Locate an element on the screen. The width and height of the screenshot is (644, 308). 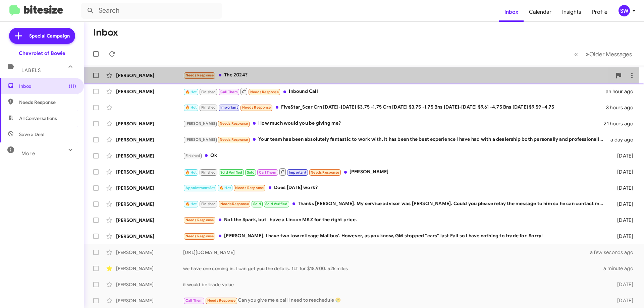
a: Inbox is located at coordinates (511, 12).